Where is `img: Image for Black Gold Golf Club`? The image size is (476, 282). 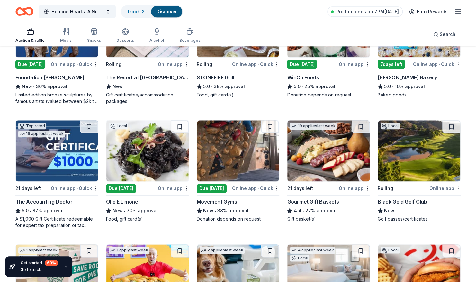 img: Image for Black Gold Golf Club is located at coordinates (419, 151).